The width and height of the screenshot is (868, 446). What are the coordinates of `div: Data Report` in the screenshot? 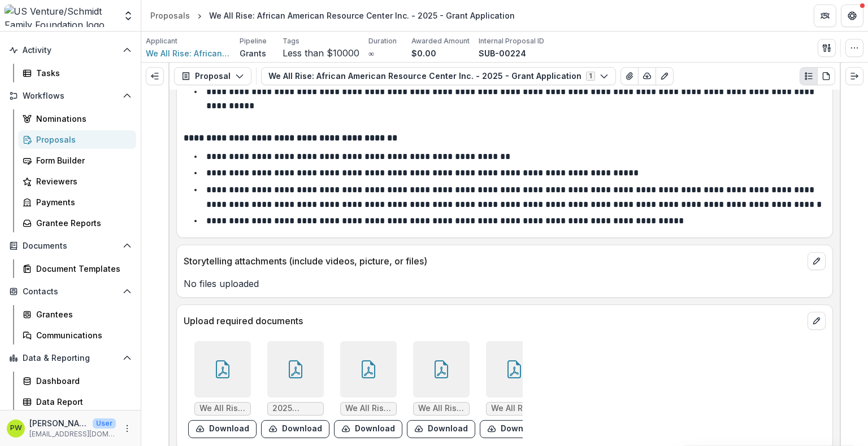 It's located at (82, 401).